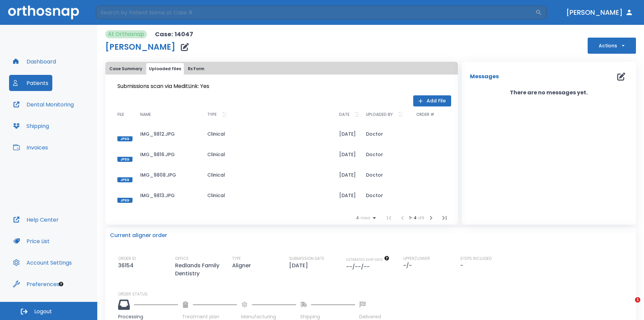  Describe the element at coordinates (344, 114) in the screenshot. I see `p: DATE` at that location.